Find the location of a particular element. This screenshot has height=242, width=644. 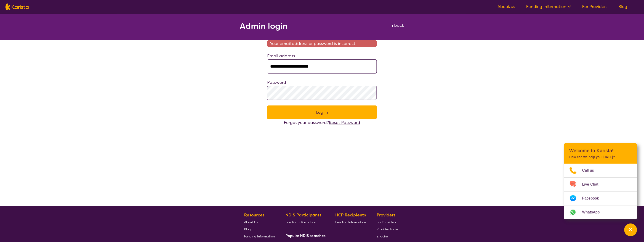

span: Call us is located at coordinates (591, 170).